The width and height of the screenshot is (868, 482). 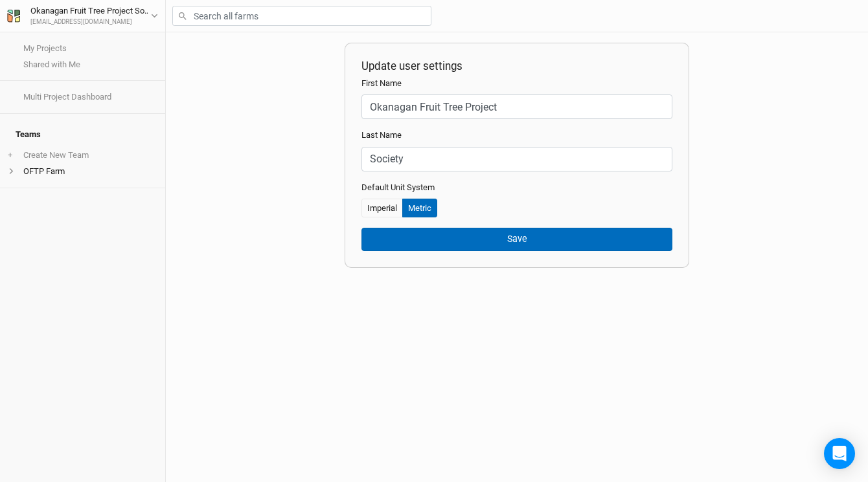 I want to click on h4: Teams, so click(x=82, y=135).